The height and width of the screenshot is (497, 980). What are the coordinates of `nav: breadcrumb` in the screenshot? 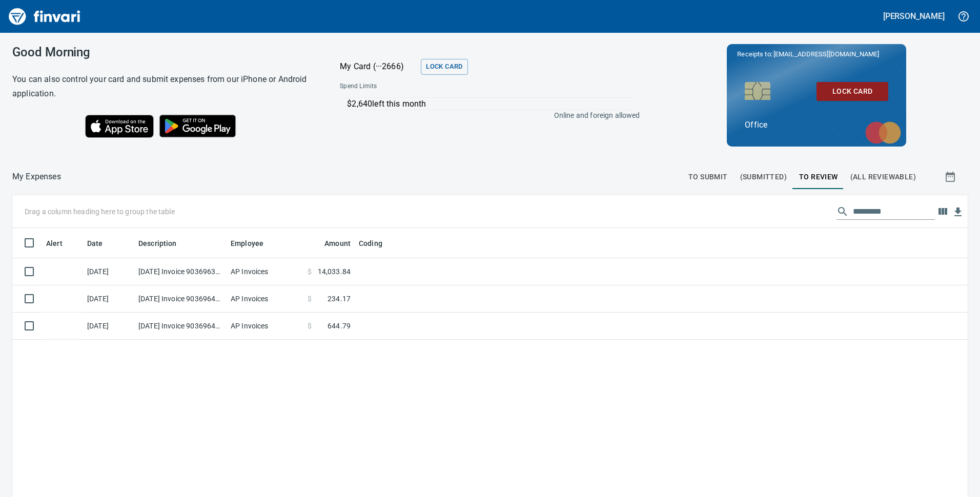 It's located at (36, 177).